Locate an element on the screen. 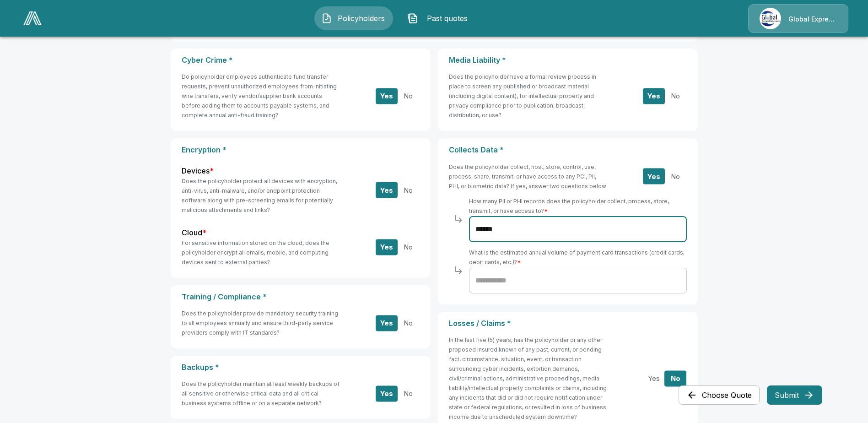 The width and height of the screenshot is (868, 423). button: Choose Quote is located at coordinates (719, 395).